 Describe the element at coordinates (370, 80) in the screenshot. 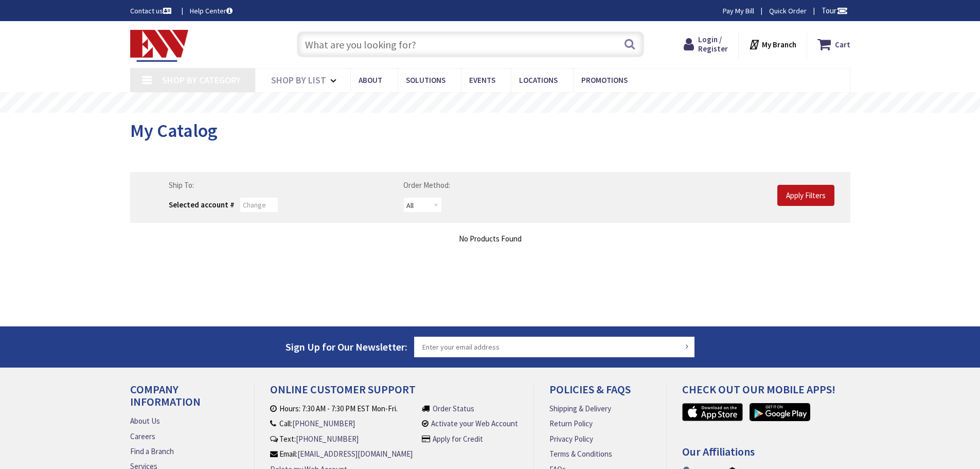

I see `span: About` at that location.